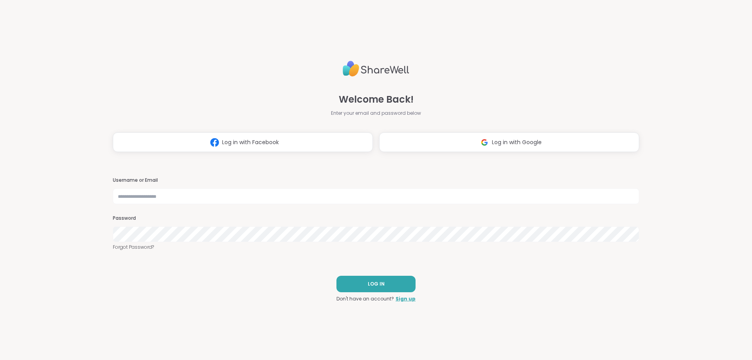 The width and height of the screenshot is (752, 360). I want to click on span: Don't have an account?, so click(365, 299).